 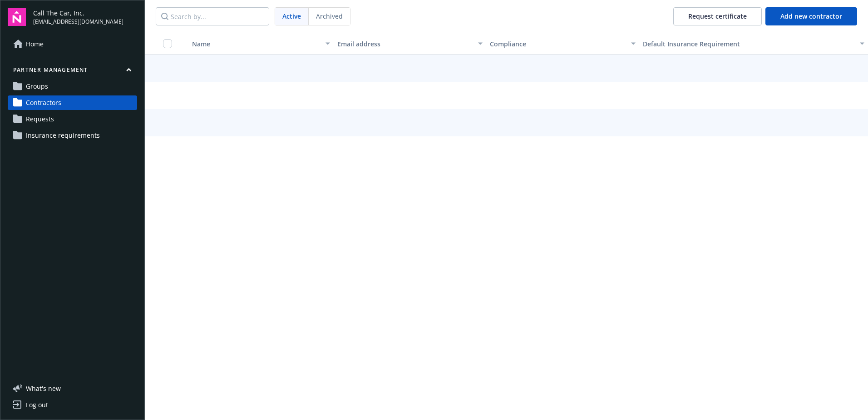 I want to click on div: Compliance, so click(x=558, y=44).